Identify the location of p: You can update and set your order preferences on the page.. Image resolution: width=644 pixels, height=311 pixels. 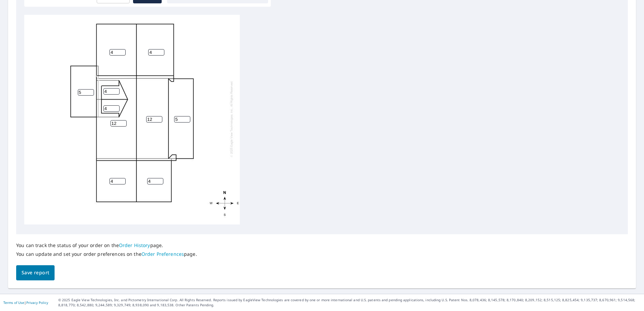
(106, 254).